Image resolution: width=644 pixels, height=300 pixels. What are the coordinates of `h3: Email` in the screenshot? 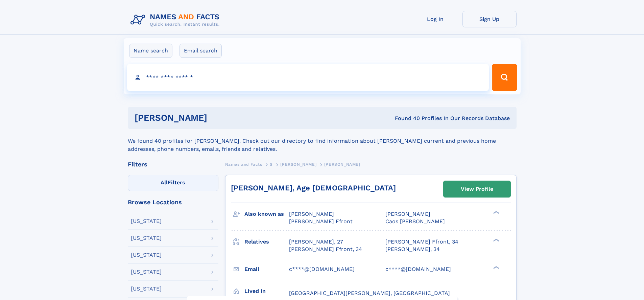 It's located at (267, 269).